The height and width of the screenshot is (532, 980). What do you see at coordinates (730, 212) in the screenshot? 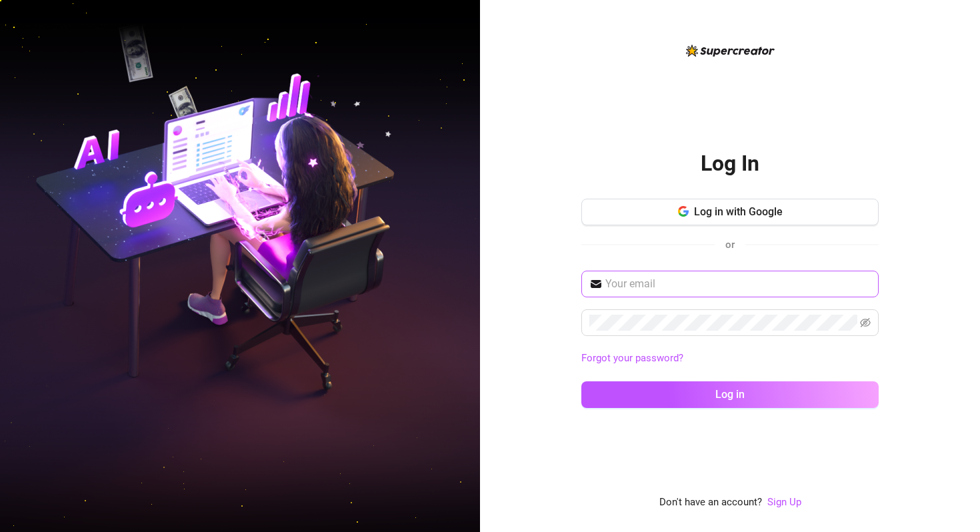
I see `button: Log in with Google` at bounding box center [730, 212].